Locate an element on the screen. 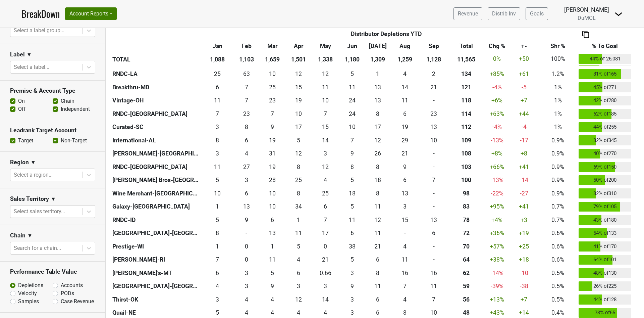 The height and width of the screenshot is (318, 644). th: Total: activate to sort column ascending is located at coordinates (466, 46).